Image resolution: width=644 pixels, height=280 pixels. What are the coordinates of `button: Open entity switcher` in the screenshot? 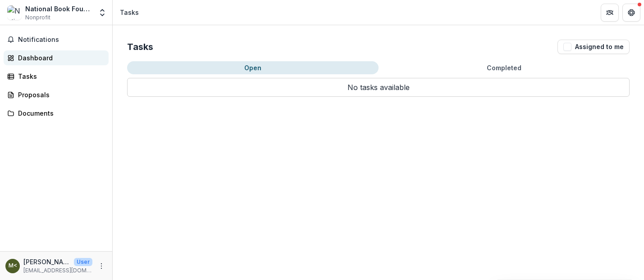 It's located at (103, 13).